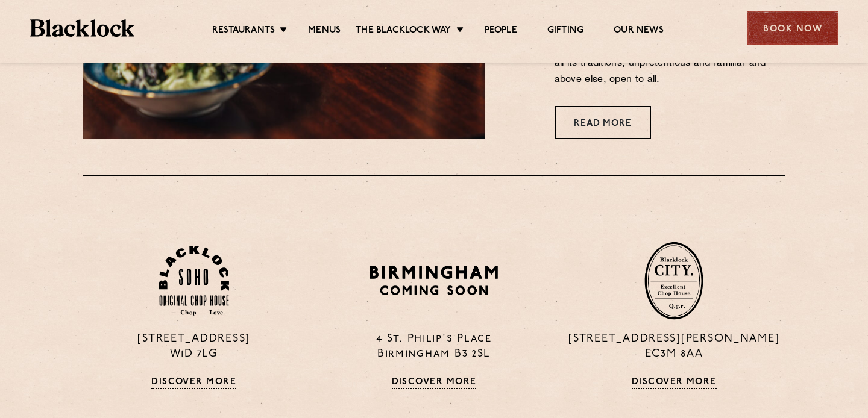  I want to click on img: BIRMINGHAM-P22_-e1747915156957.png, so click(434, 280).